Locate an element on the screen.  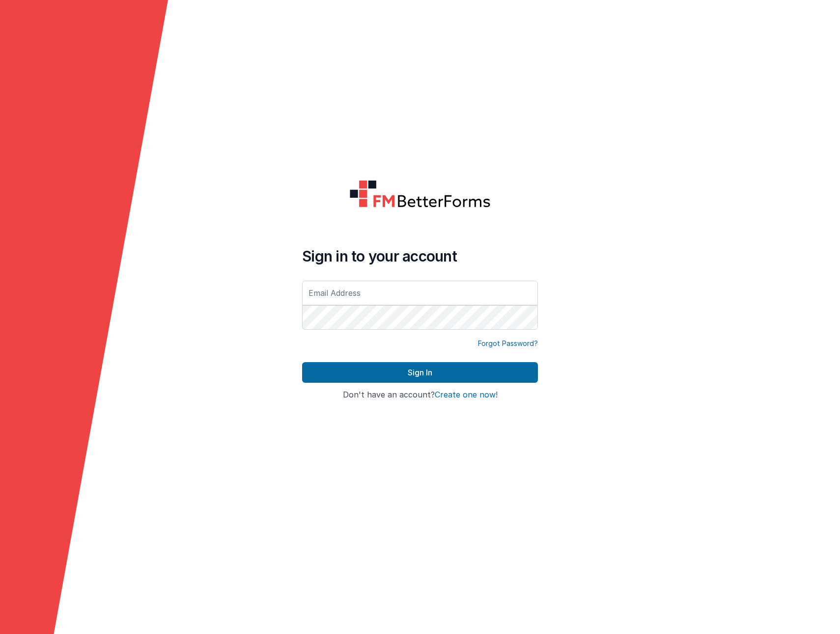
button: Create one now! is located at coordinates (466, 395).